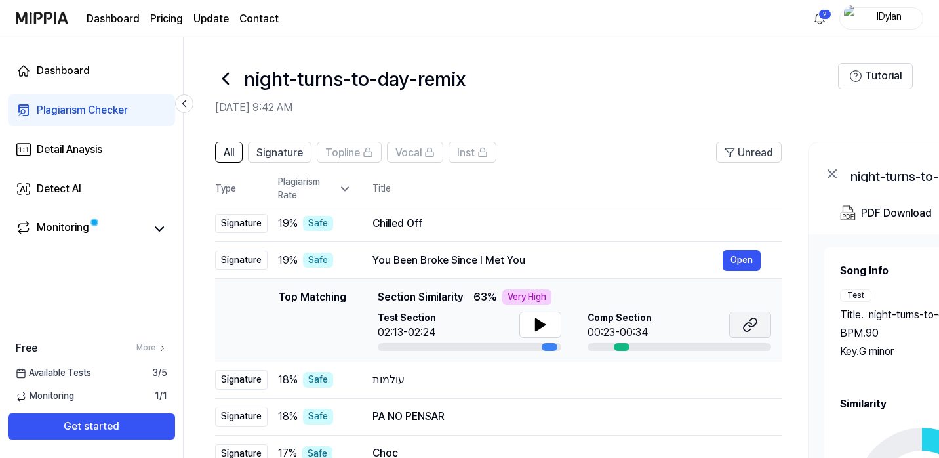 This screenshot has height=458, width=939. I want to click on button: profileIDylan, so click(882, 18).